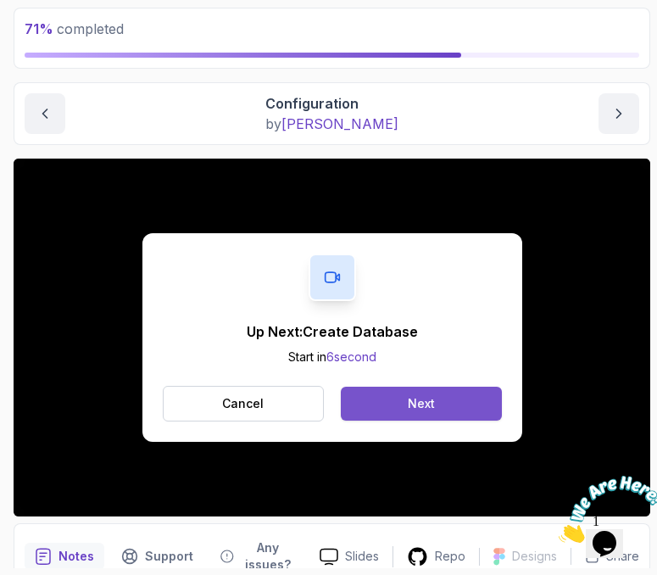  I want to click on p: Any issues?, so click(268, 556).